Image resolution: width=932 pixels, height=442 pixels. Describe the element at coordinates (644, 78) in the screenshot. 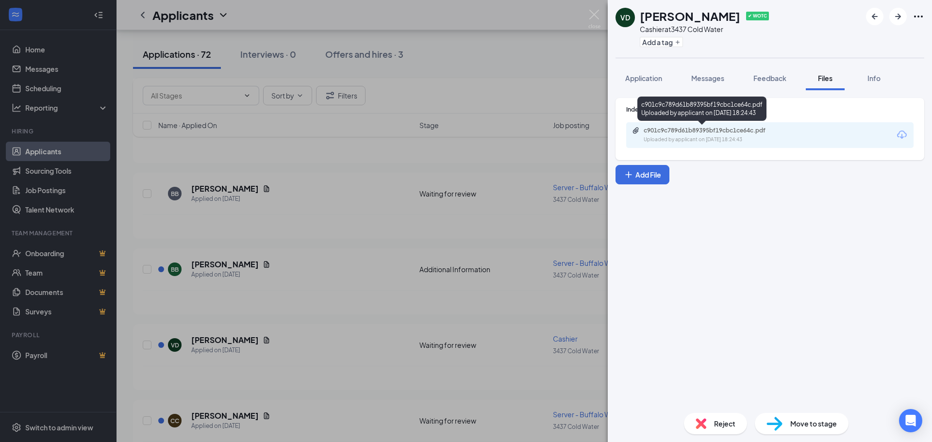

I see `span: Application` at that location.